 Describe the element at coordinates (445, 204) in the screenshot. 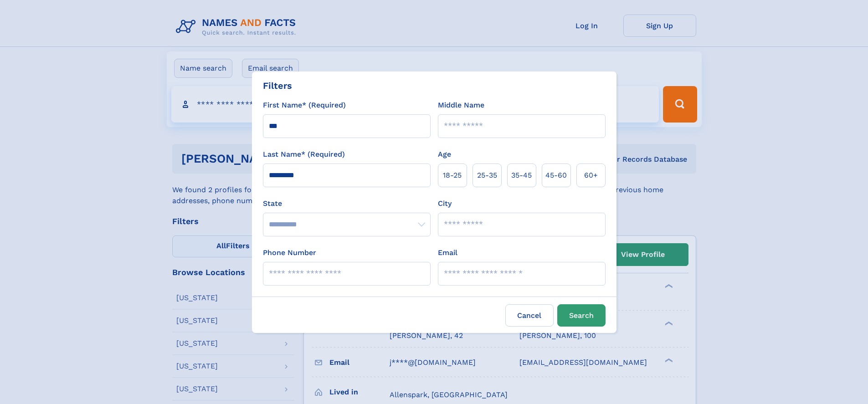

I see `label: City` at that location.